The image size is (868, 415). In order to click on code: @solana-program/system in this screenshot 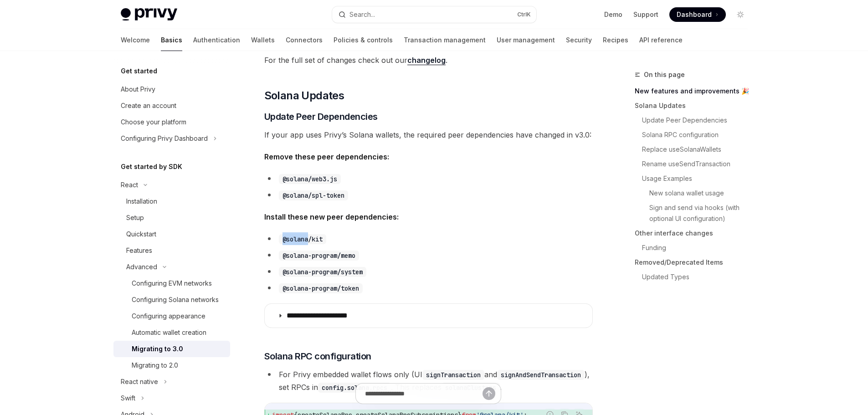, I will do `click(323, 272)`.